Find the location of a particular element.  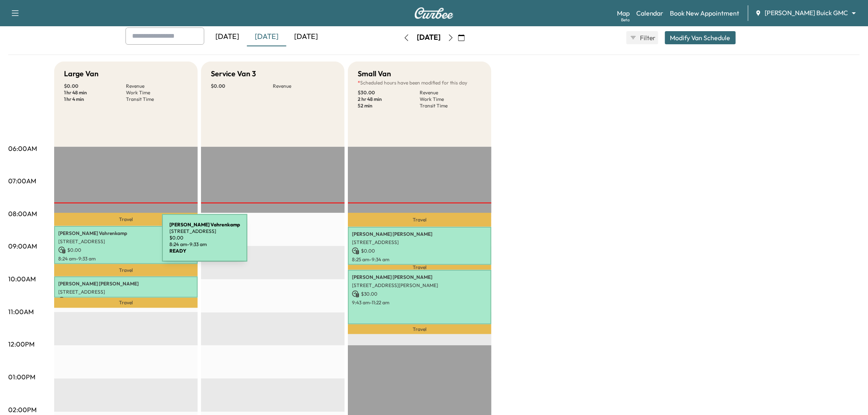

p: 08:00AM is located at coordinates (23, 213).